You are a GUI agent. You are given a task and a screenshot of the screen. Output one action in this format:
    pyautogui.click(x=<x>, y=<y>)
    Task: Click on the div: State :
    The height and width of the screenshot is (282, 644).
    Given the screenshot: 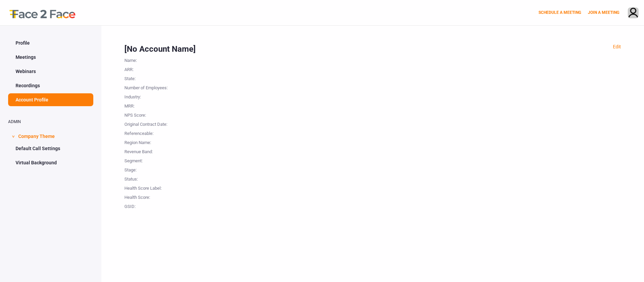 What is the action you would take?
    pyautogui.click(x=158, y=77)
    